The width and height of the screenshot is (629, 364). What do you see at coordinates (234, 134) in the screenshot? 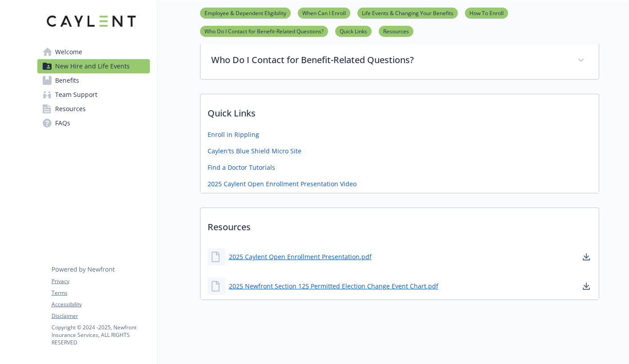
I see `a: Enroll in Rippling` at bounding box center [234, 134].